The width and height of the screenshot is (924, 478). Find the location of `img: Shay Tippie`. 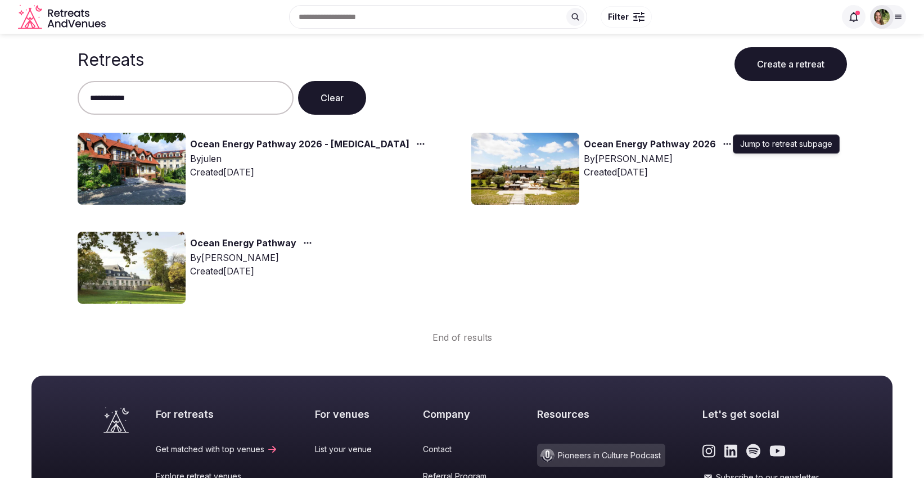

img: Shay Tippie is located at coordinates (882, 17).